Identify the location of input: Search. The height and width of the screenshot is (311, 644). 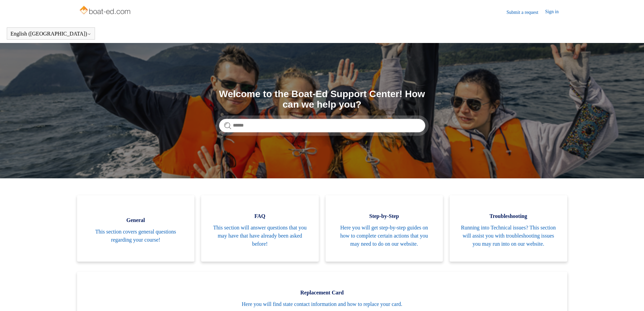
(322, 125).